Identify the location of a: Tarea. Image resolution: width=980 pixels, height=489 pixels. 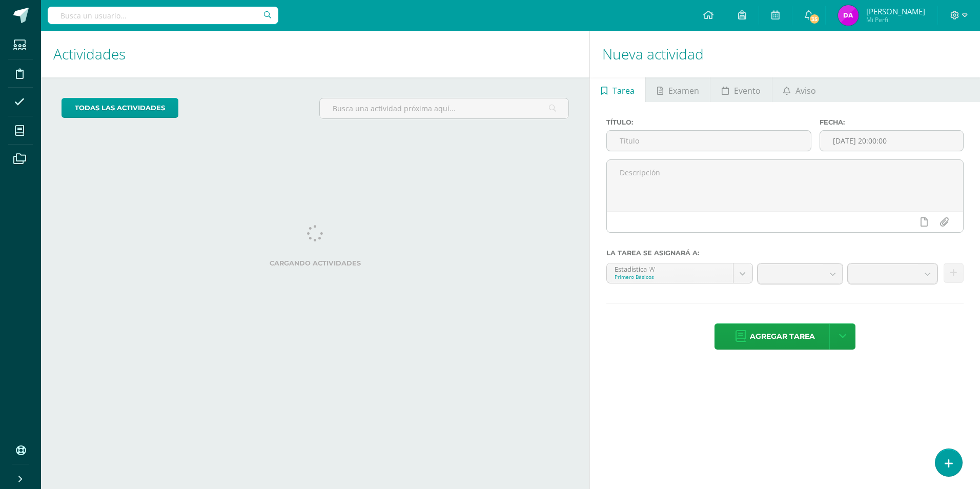
(618, 90).